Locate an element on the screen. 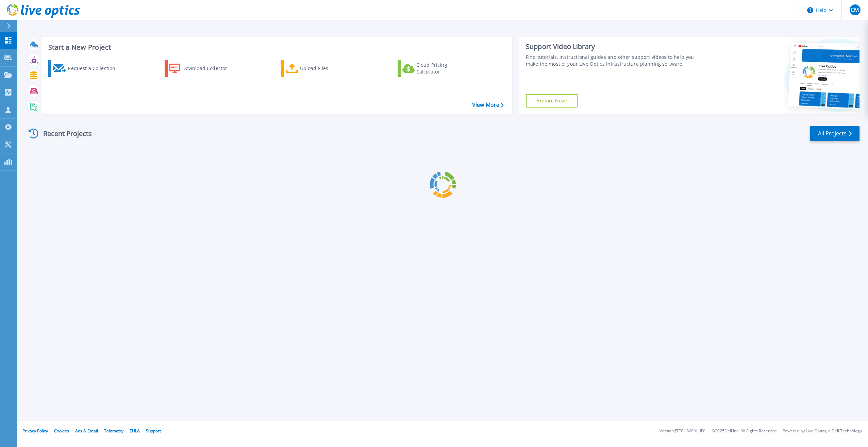 The height and width of the screenshot is (447, 868). a: Support is located at coordinates (153, 431).